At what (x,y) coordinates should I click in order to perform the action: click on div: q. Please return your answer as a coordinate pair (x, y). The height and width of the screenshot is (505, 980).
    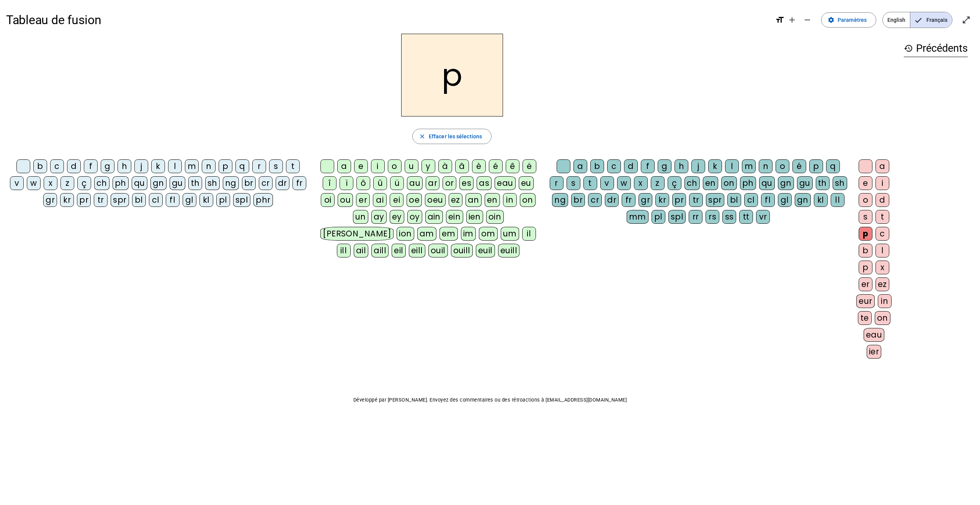
    Looking at the image, I should click on (242, 166).